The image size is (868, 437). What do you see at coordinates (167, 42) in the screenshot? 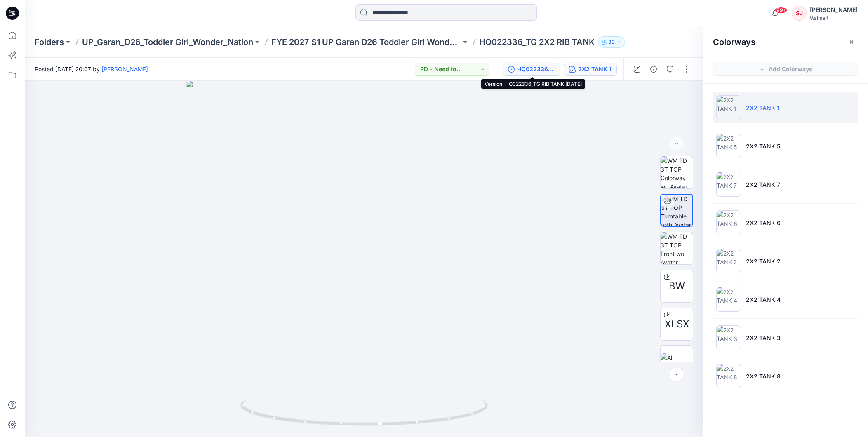
I see `a: UP_Garan_D26_Toddler Girl_Wonder_Nation` at bounding box center [167, 42].